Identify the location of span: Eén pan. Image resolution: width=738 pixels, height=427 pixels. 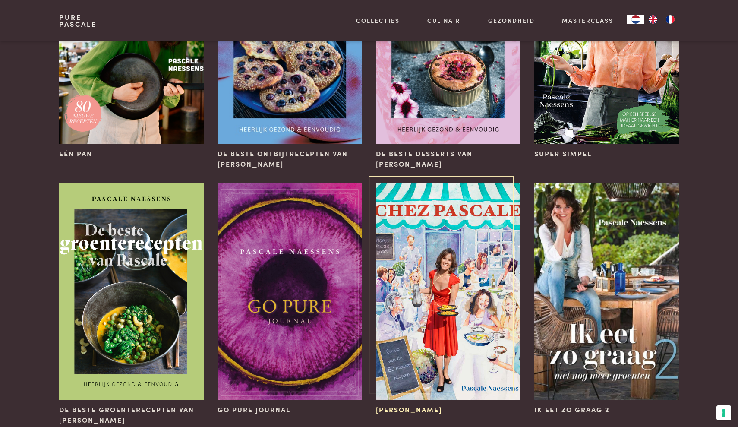
(75, 154).